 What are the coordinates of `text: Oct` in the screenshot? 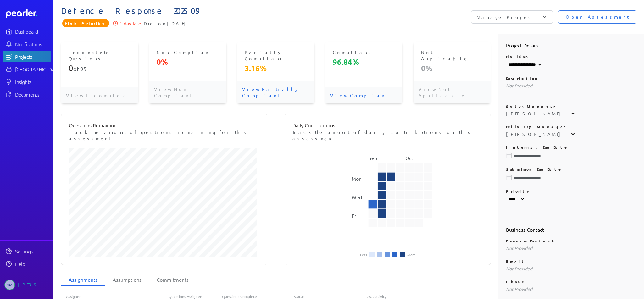 It's located at (409, 158).